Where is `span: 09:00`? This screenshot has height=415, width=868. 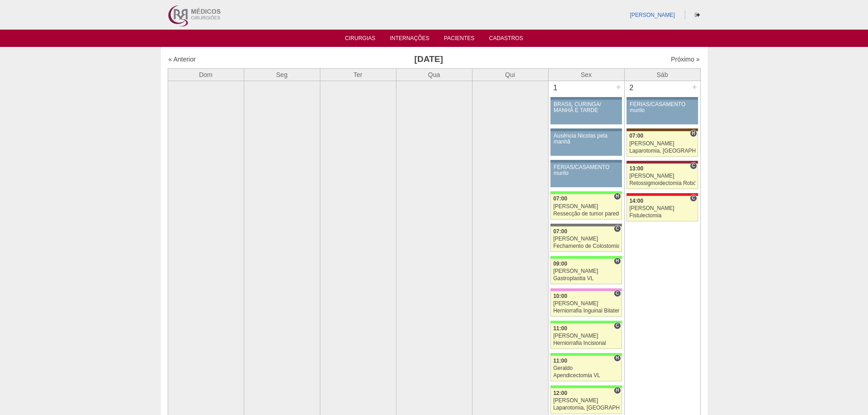 span: 09:00 is located at coordinates (560, 263).